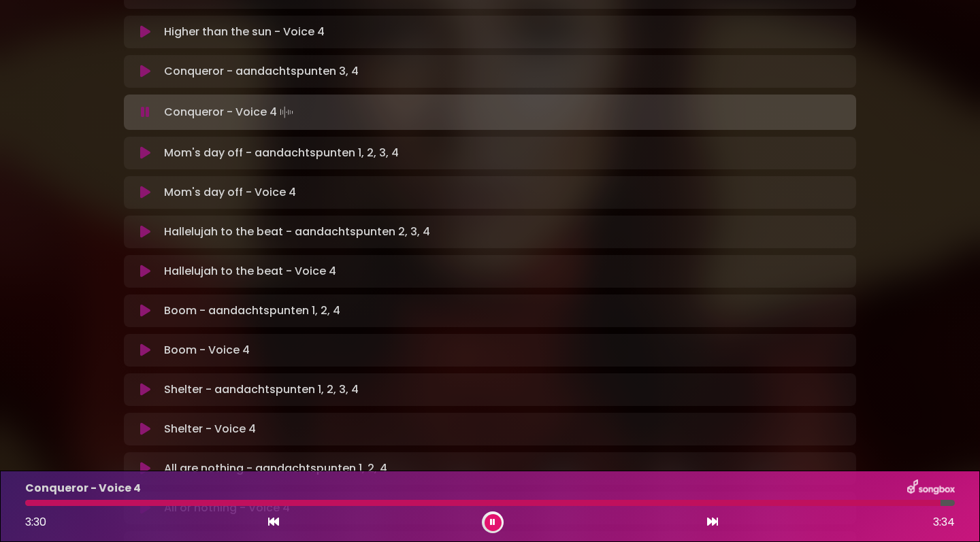  Describe the element at coordinates (245, 32) in the screenshot. I see `p: Higher than the sun - Voice 4` at that location.